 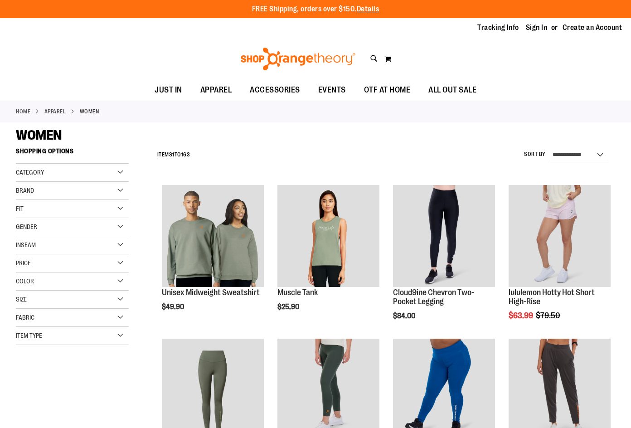 I want to click on img: Muscle Tank, so click(x=328, y=236).